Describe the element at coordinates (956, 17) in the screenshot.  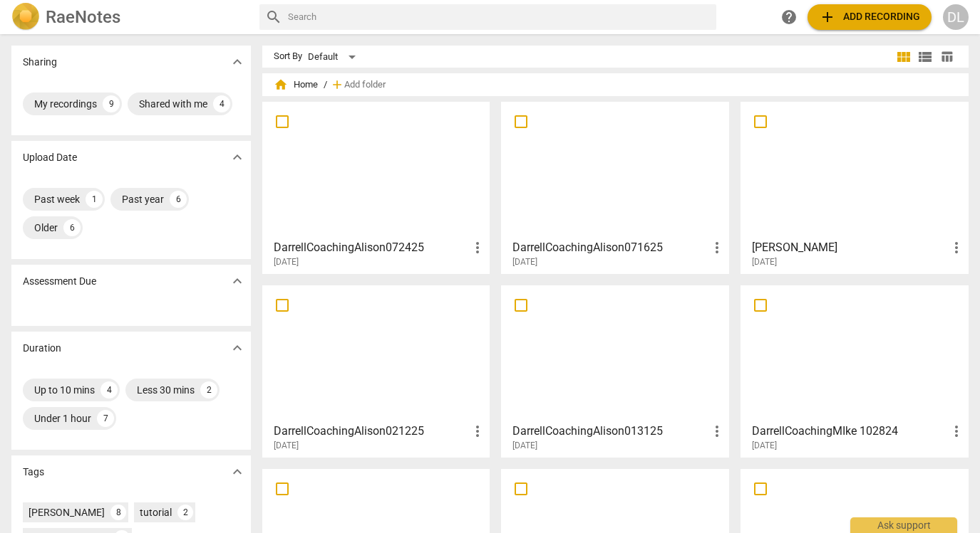
I see `button: DL` at that location.